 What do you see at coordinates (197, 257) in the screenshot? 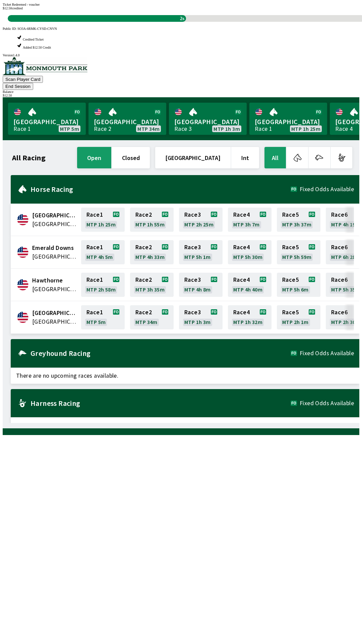
I see `span: MTP 5h 1m` at bounding box center [197, 257].